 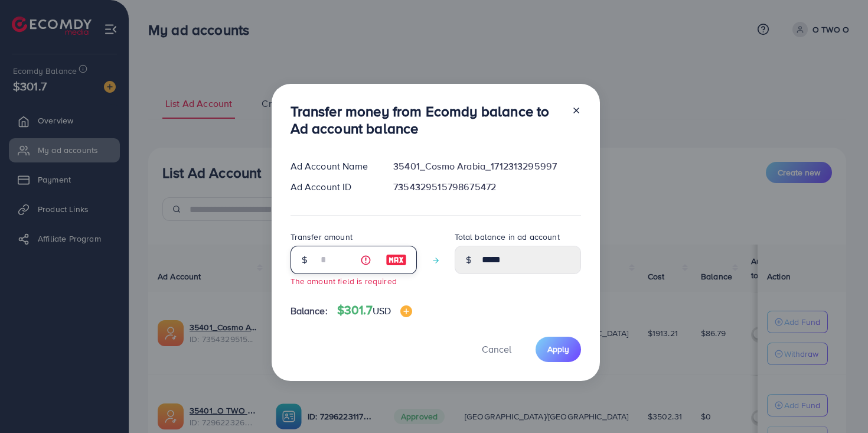 I want to click on span: Apply, so click(x=558, y=349).